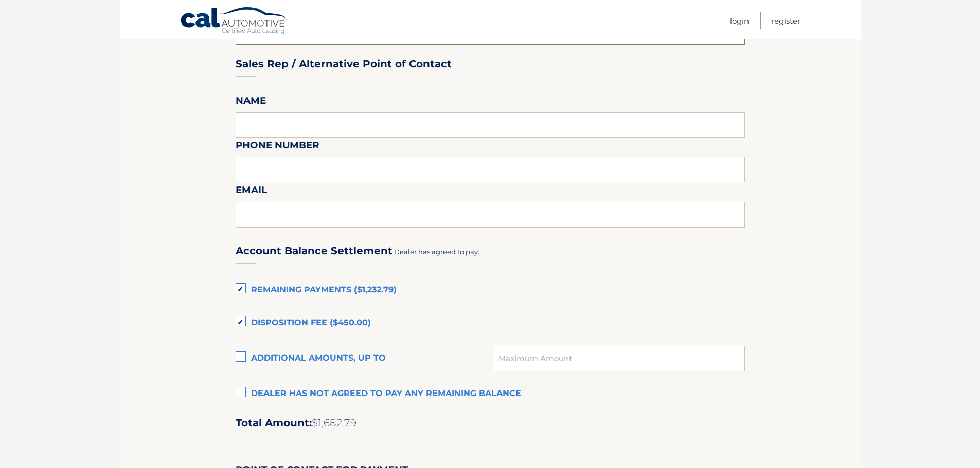  Describe the element at coordinates (343, 63) in the screenshot. I see `h3: Sales Rep / Alternative Point of Contact` at that location.